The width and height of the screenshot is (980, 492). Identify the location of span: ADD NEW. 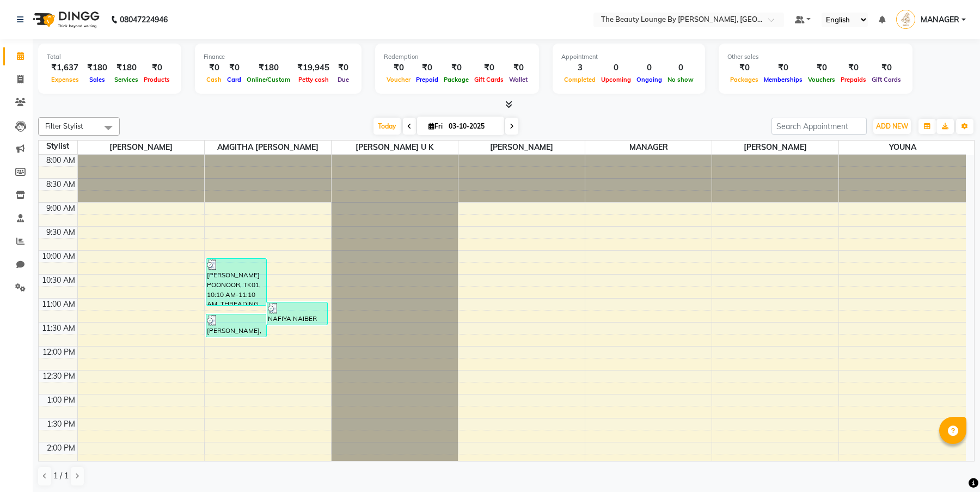
(892, 125).